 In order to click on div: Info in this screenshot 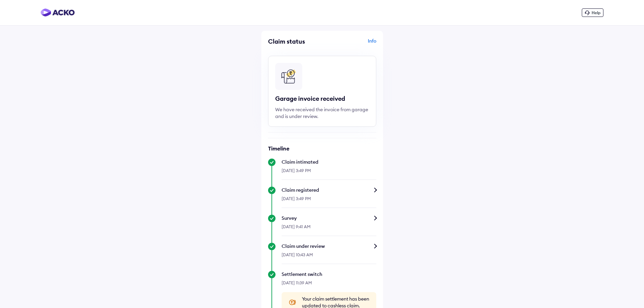, I will do `click(350, 44)`.